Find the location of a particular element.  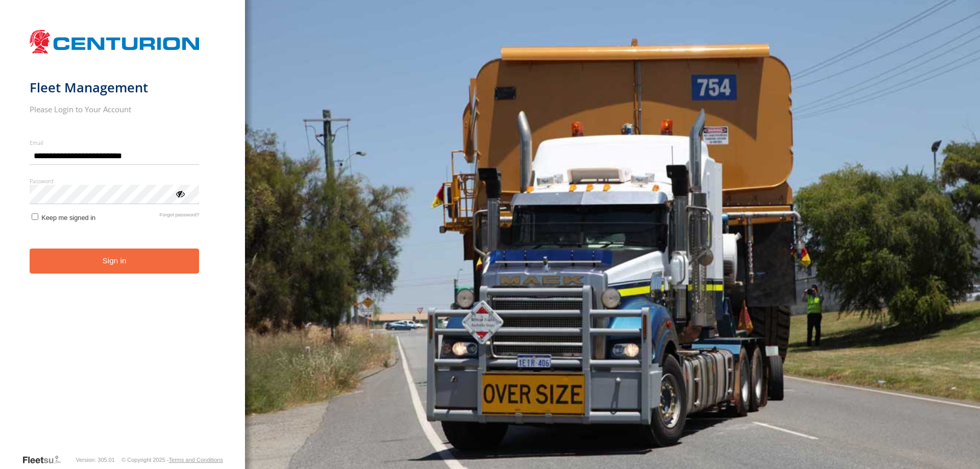

form: main is located at coordinates (123, 239).